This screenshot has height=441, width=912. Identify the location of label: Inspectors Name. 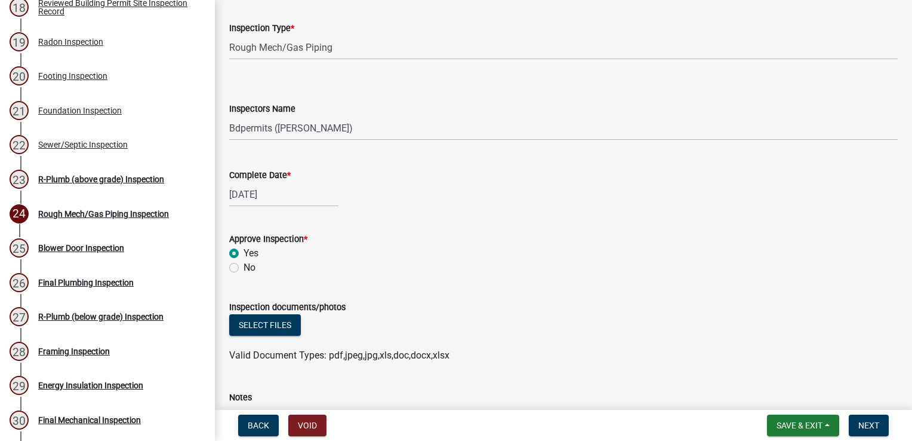
(262, 109).